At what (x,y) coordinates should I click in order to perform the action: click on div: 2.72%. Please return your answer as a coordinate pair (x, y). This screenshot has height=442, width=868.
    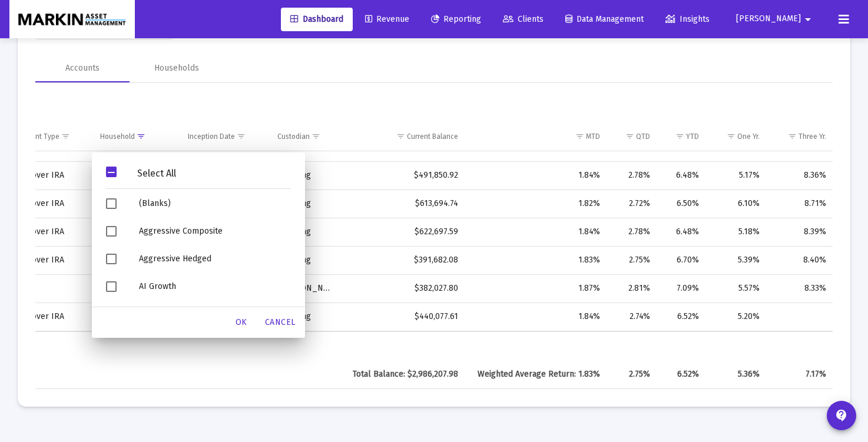
    Looking at the image, I should click on (633, 204).